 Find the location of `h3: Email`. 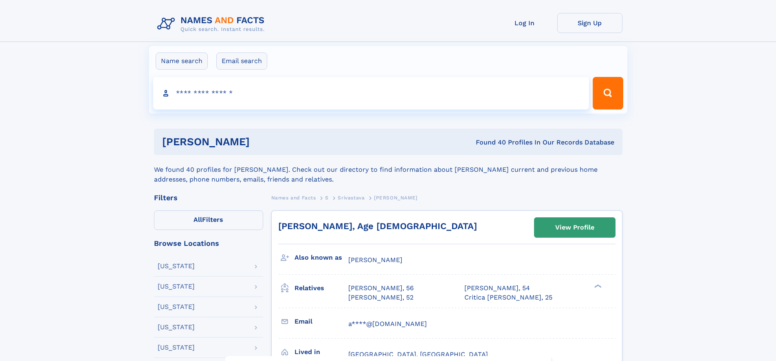

h3: Email is located at coordinates (321, 322).